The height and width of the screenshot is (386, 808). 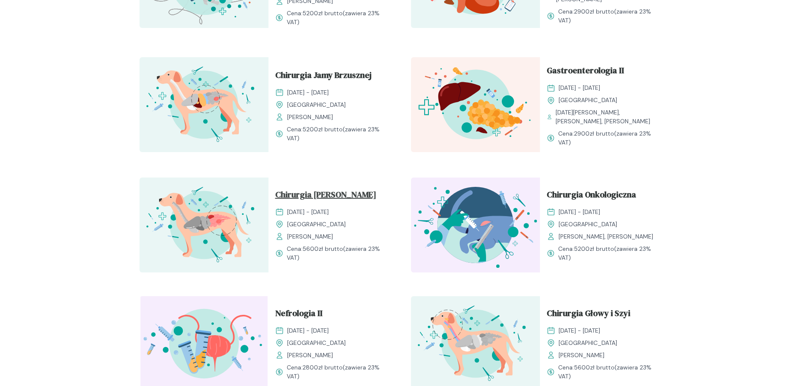 I want to click on img: ZpbG-x5LeNNTxNnM_ChiruTy%C5%82o_T.svg, so click(x=204, y=225).